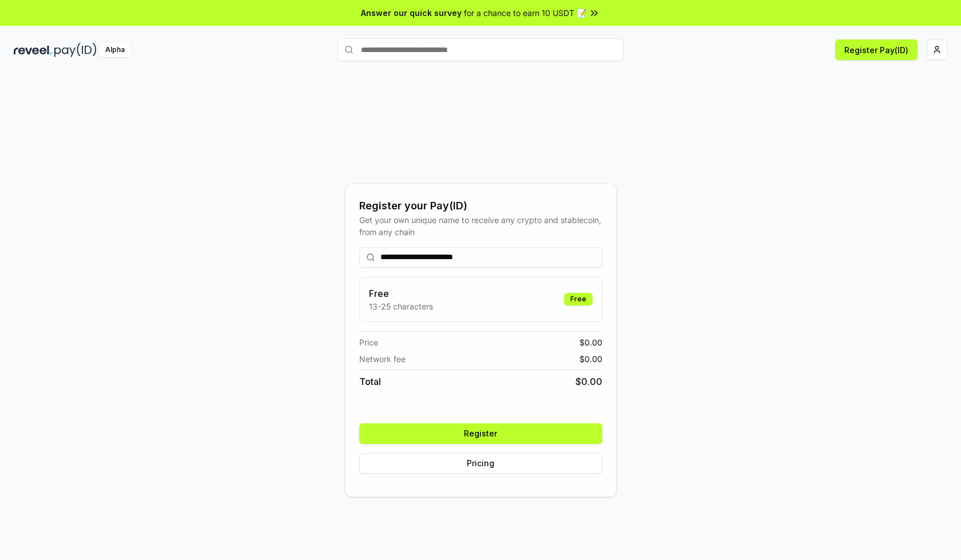  Describe the element at coordinates (525, 13) in the screenshot. I see `span: for a chance to earn 10 USDT 📝` at that location.